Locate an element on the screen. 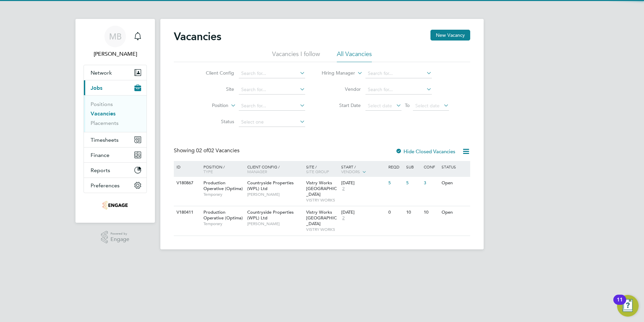 Image resolution: width=644 pixels, height=322 pixels. input: Select one is located at coordinates (272, 122).